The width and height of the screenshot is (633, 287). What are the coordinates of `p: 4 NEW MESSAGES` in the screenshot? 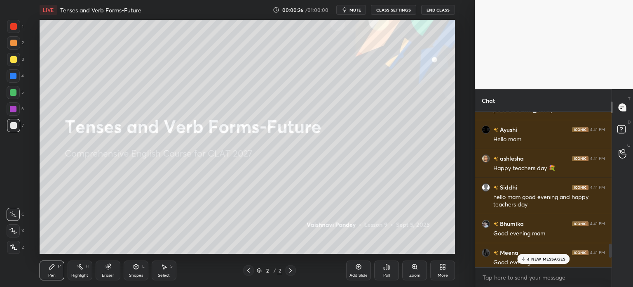 It's located at (546, 258).